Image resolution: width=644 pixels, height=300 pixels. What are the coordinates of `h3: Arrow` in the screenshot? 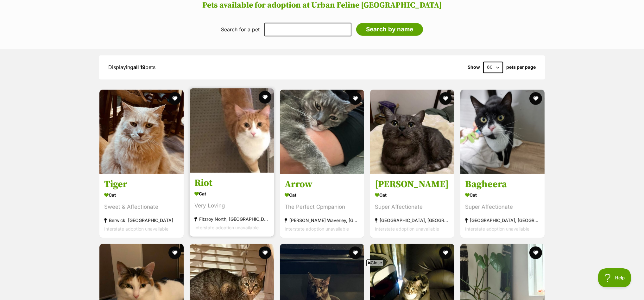 It's located at (322, 185).